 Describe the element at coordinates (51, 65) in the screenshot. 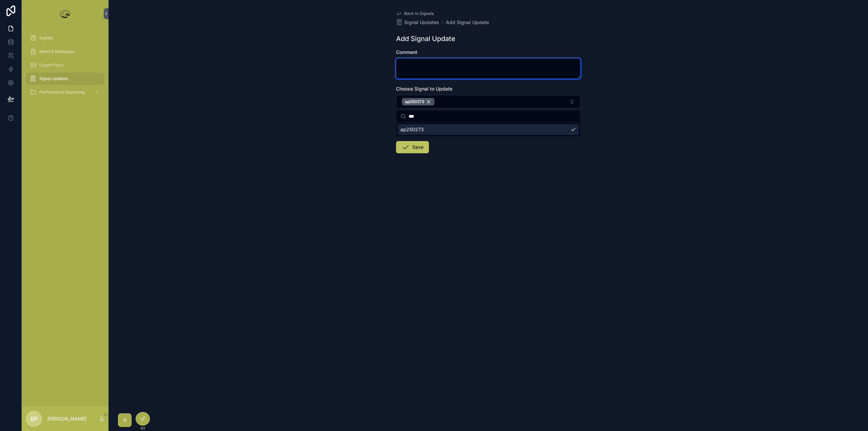

I see `span: Crypto Pairs` at that location.